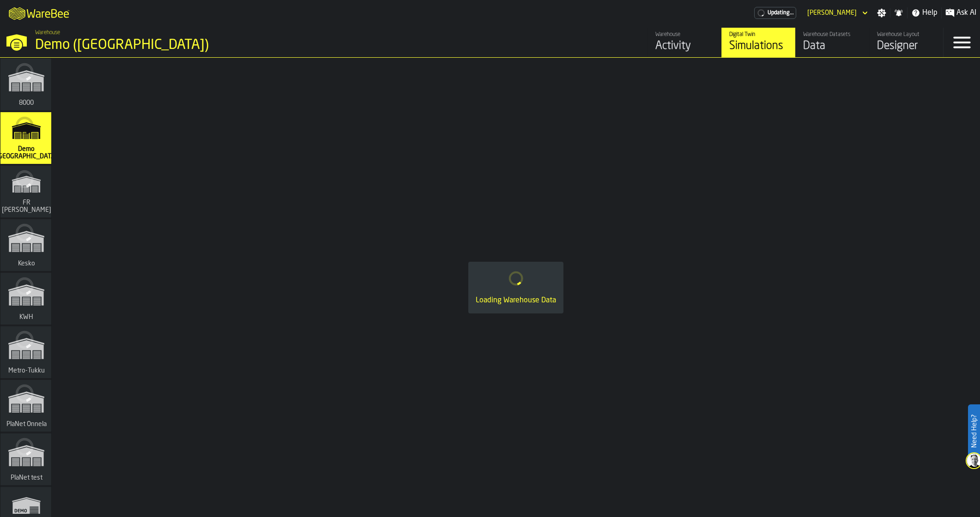 This screenshot has width=980, height=517. I want to click on div: Warehouse Datasets, so click(832, 35).